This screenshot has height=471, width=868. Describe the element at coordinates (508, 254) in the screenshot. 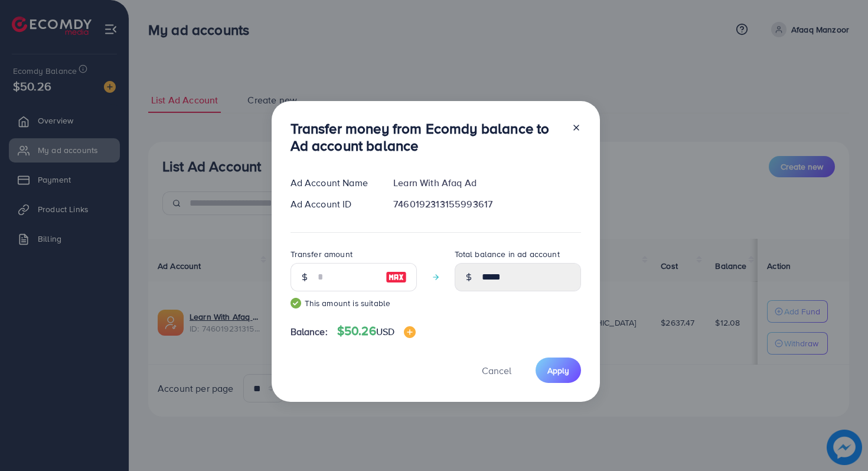

I see `label: Total balance in ad account` at that location.